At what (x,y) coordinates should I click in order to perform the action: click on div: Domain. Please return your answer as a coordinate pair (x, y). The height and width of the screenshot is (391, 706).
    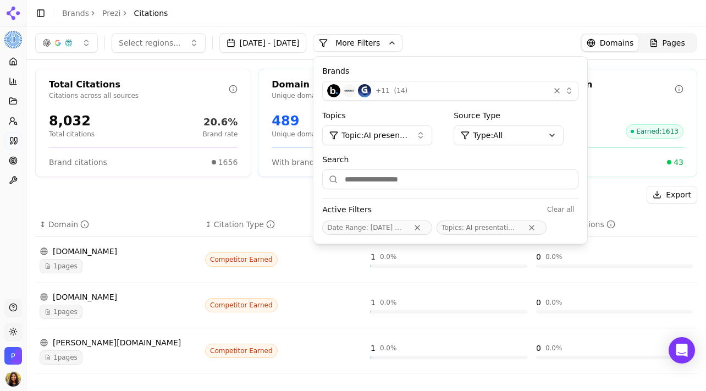
    Looking at the image, I should click on (69, 224).